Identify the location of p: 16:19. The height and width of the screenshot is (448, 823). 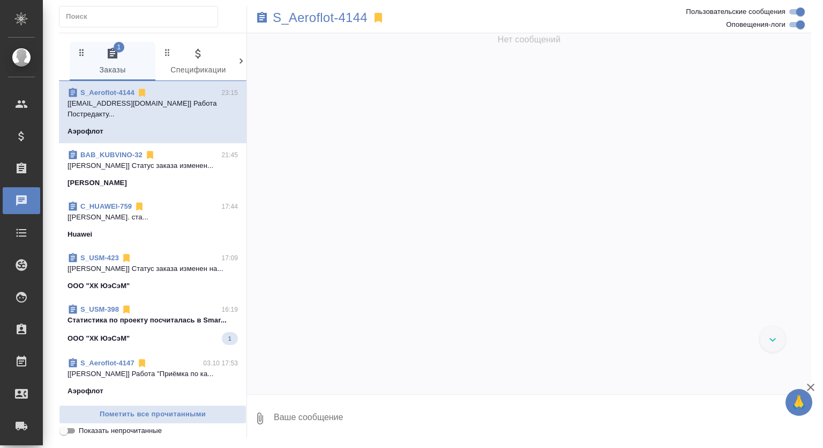
(229, 309).